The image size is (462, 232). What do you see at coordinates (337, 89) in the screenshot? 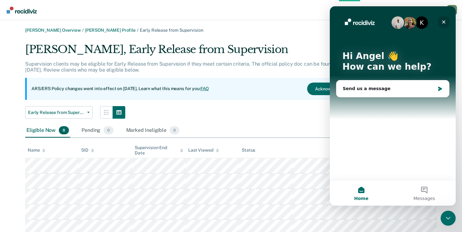
I see `button: Acknowledge & Close` at bounding box center [337, 89].